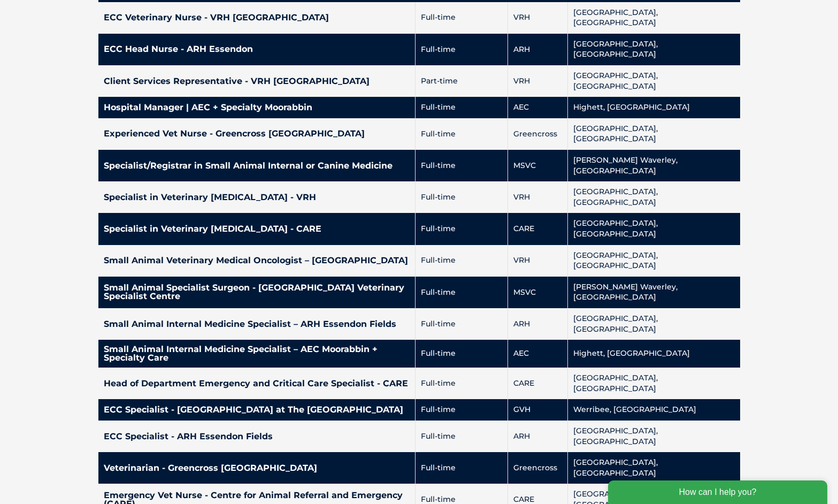 The width and height of the screenshot is (838, 504). Describe the element at coordinates (462, 81) in the screenshot. I see `td: Part-time` at that location.